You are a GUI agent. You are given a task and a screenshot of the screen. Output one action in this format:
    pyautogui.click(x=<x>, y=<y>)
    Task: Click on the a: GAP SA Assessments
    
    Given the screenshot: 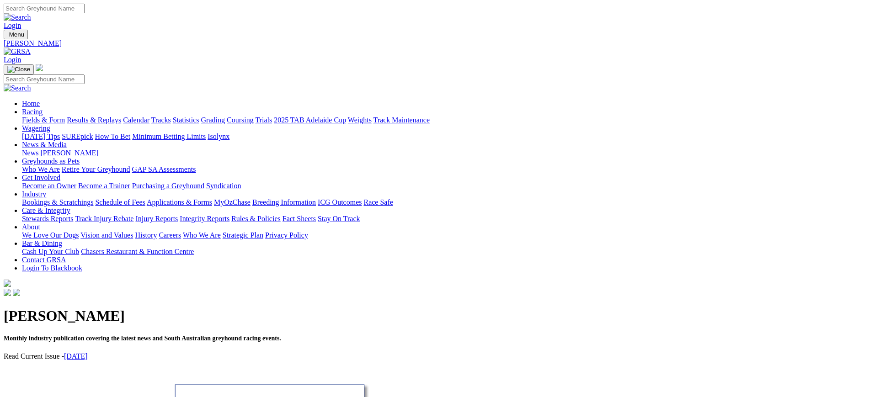 What is the action you would take?
    pyautogui.click(x=164, y=169)
    